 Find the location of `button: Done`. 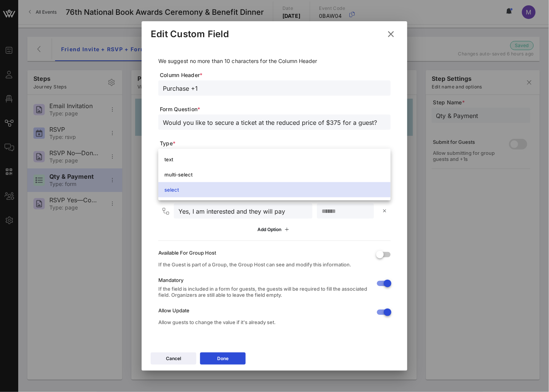

button: Done is located at coordinates (223, 359).